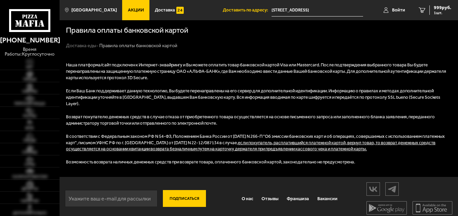 This screenshot has width=458, height=216. Describe the element at coordinates (298, 198) in the screenshot. I see `a: Франшиза` at that location.